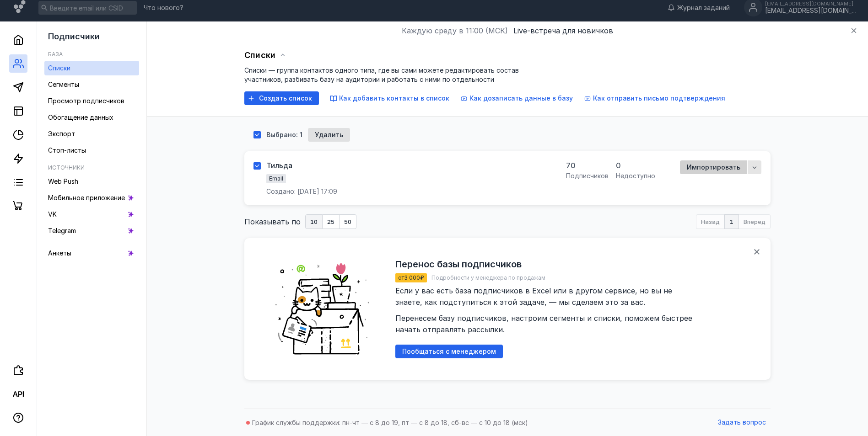 The image size is (868, 436). What do you see at coordinates (272, 222) in the screenshot?
I see `span: Показывать по` at bounding box center [272, 222].